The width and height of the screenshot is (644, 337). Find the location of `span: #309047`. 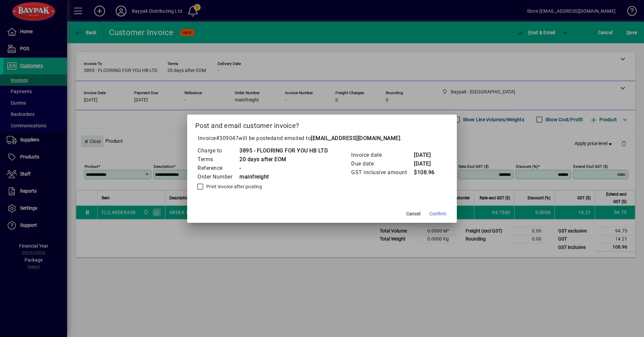

span: #309047 is located at coordinates (228, 138).